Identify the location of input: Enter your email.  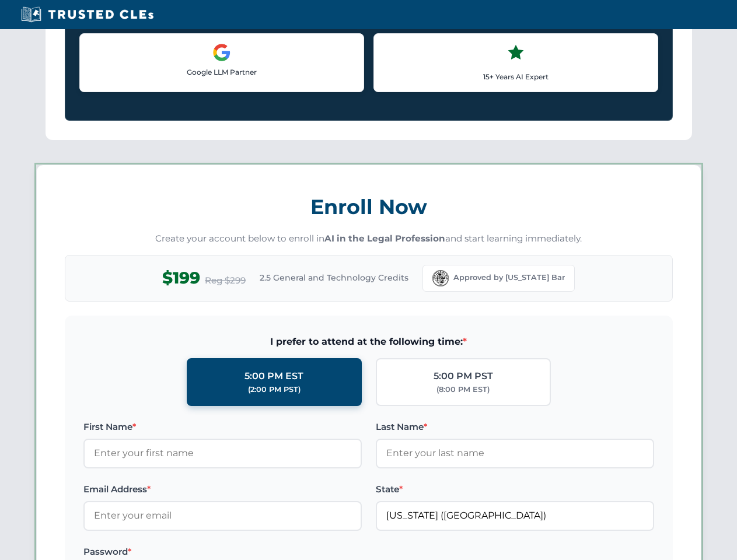
(222, 516).